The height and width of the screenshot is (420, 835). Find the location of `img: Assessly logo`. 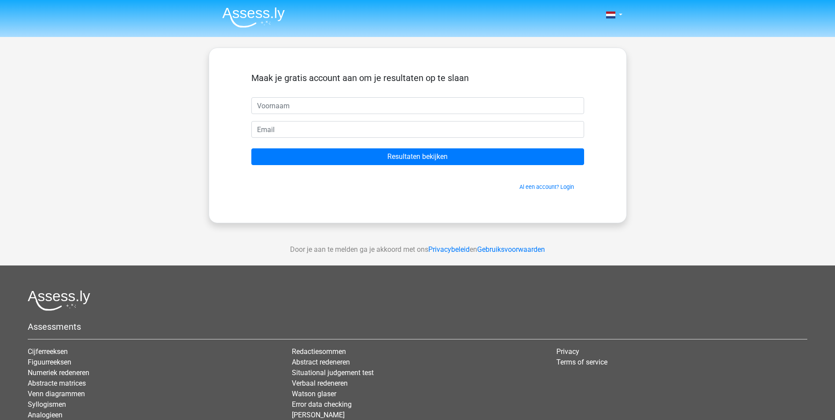

img: Assessly logo is located at coordinates (59, 300).